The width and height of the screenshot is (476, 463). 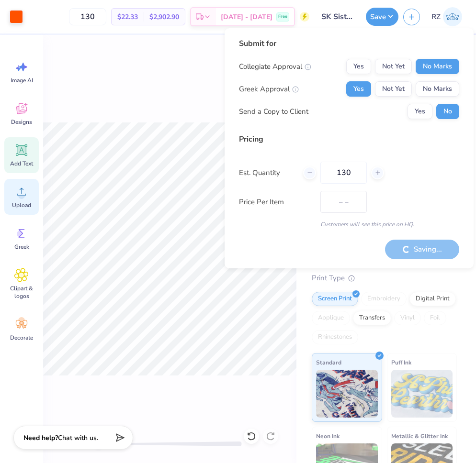 What do you see at coordinates (275, 66) in the screenshot?
I see `div: Collegiate Approval` at bounding box center [275, 66].